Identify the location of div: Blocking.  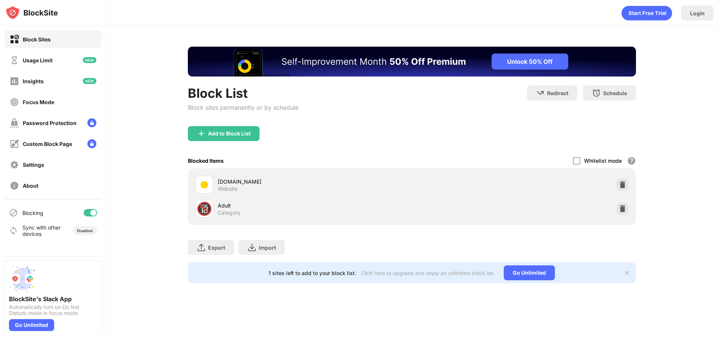
(33, 213).